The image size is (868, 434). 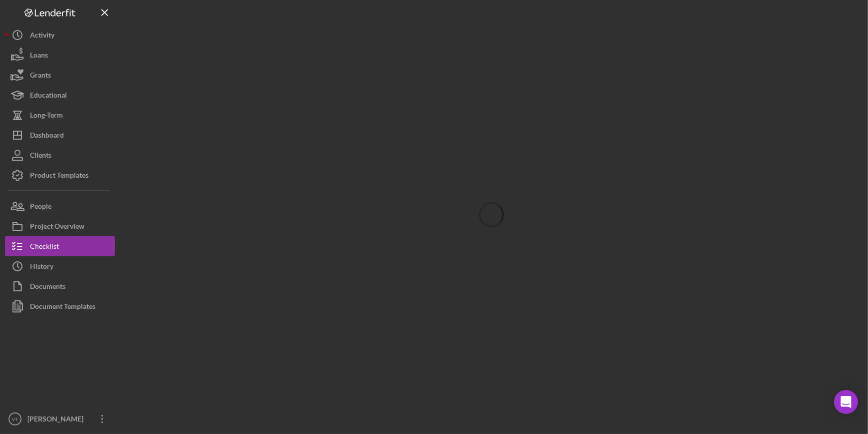 I want to click on a: Checklist, so click(x=60, y=246).